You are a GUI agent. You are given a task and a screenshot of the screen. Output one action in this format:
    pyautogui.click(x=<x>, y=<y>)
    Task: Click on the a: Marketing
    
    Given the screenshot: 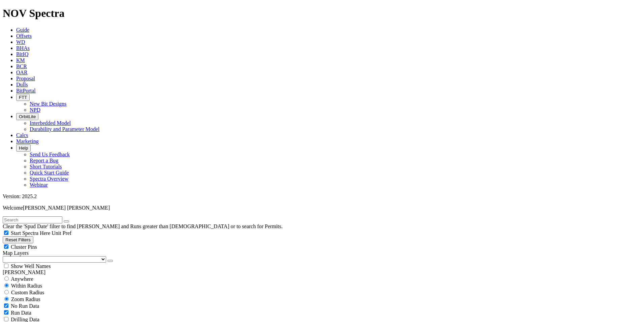 What is the action you would take?
    pyautogui.click(x=27, y=141)
    